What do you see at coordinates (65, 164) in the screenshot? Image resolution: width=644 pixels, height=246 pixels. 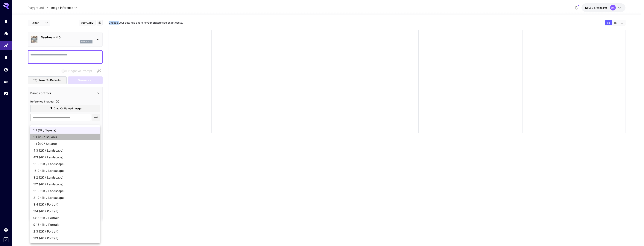 I see `span: 16:9 (2K / Landscape)` at bounding box center [65, 164].